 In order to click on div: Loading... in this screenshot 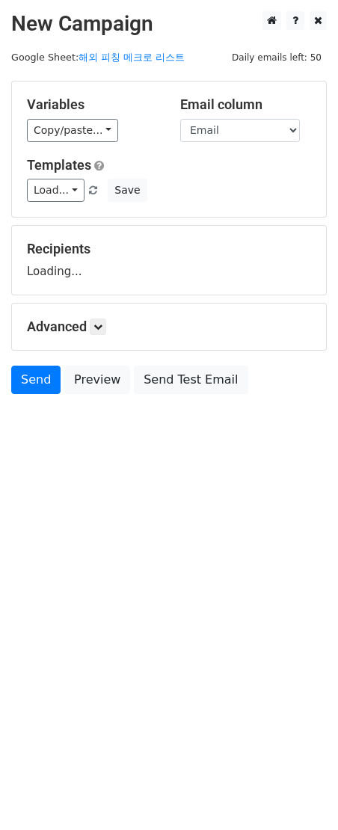, I will do `click(169, 260)`.